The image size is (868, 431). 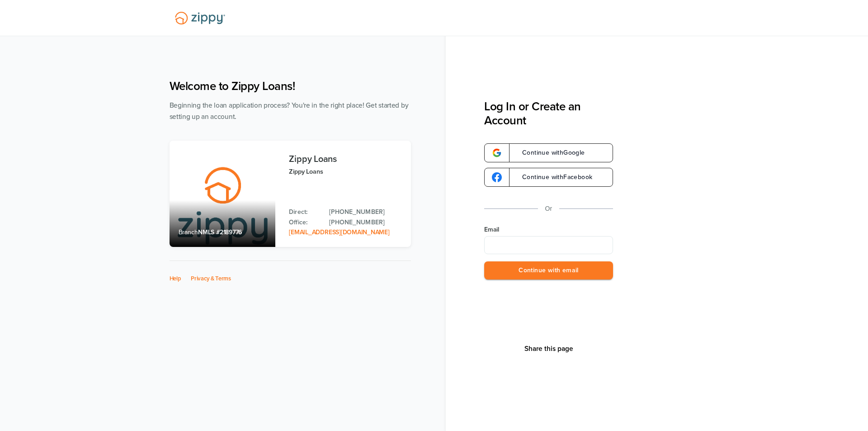 What do you see at coordinates (365, 223) in the screenshot?
I see `a: Office Phone: 512-975-2947` at bounding box center [365, 223].